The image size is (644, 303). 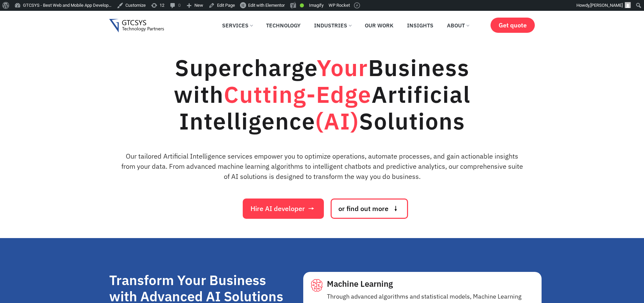 What do you see at coordinates (322, 94) in the screenshot?
I see `h1: Supercharge Business with Artificial Intelligence Solutions` at bounding box center [322, 94].